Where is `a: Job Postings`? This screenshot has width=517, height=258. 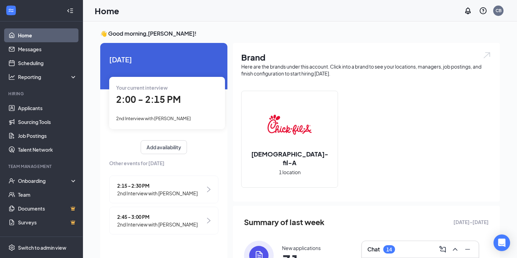
a: Job Postings is located at coordinates (47, 136).